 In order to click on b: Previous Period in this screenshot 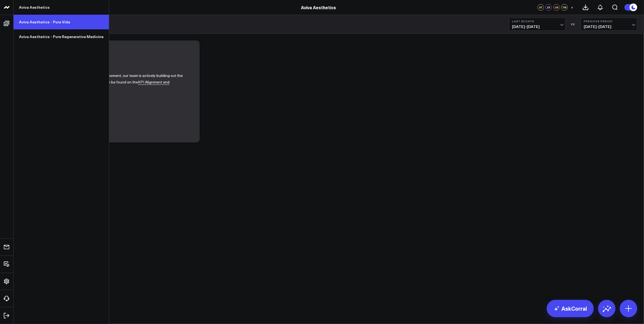, I will do `click(609, 21)`.